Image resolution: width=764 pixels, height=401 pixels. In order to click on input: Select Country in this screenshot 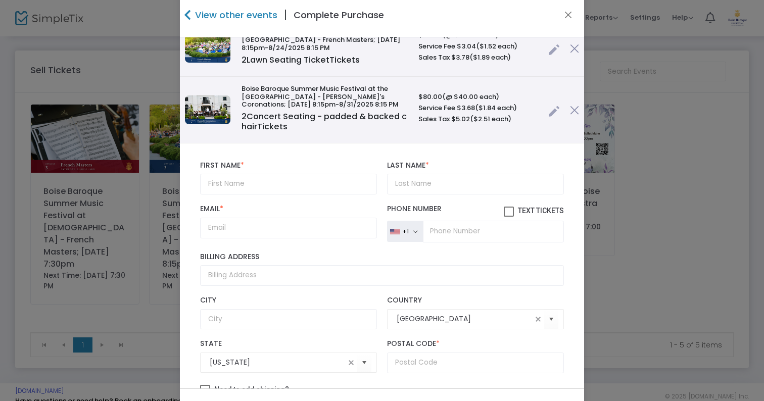, I will do `click(465, 319)`.